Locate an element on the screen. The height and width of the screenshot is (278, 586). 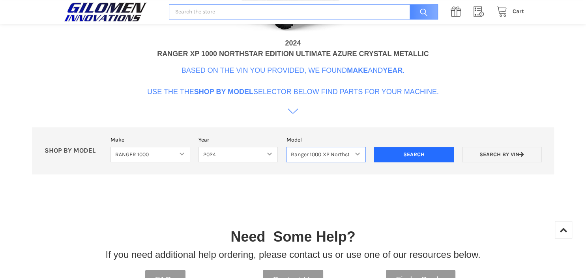
img: GILOMEN INNOVATIONS is located at coordinates (105, 12).